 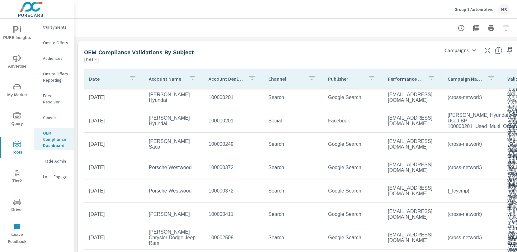 What do you see at coordinates (54, 77) in the screenshot?
I see `div: Onsite Offers Reporting` at bounding box center [54, 77].